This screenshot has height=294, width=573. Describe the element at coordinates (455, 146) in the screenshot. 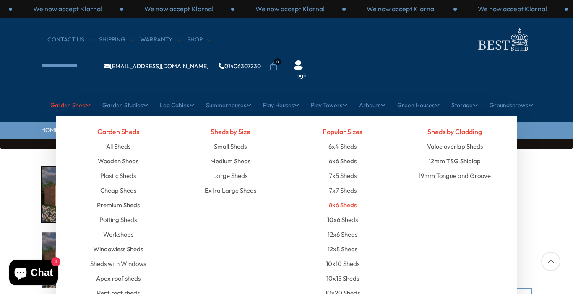

I see `a: Value overlap Sheds` at that location.